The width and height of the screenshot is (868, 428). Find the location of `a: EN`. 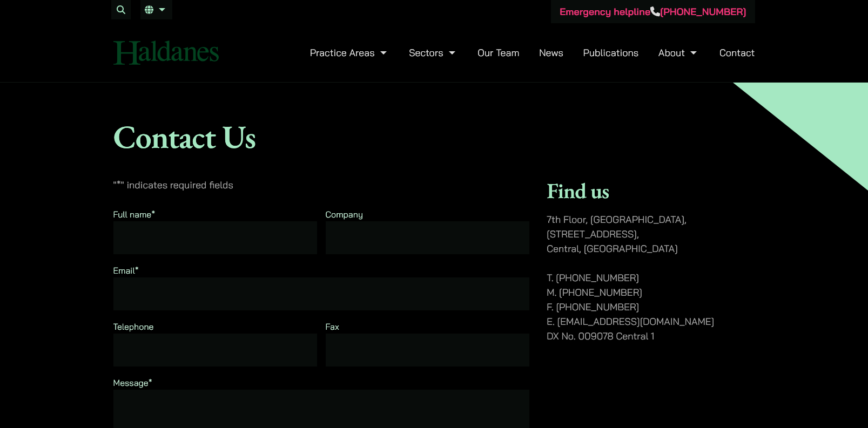

a: EN is located at coordinates (156, 10).